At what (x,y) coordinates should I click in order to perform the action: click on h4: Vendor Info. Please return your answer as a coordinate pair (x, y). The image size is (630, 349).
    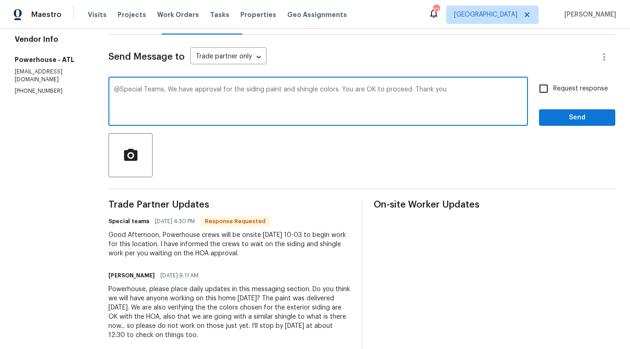
    Looking at the image, I should click on (51, 39).